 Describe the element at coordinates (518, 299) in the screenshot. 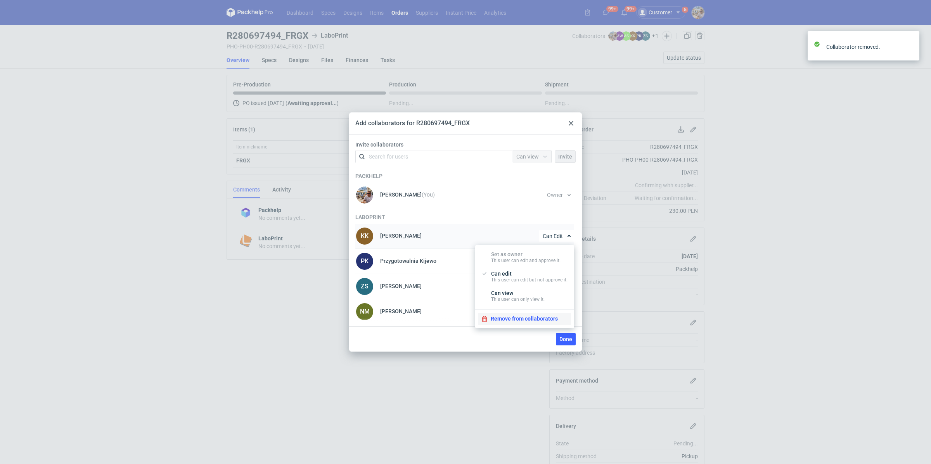

I see `div: This user can only view it.` at that location.